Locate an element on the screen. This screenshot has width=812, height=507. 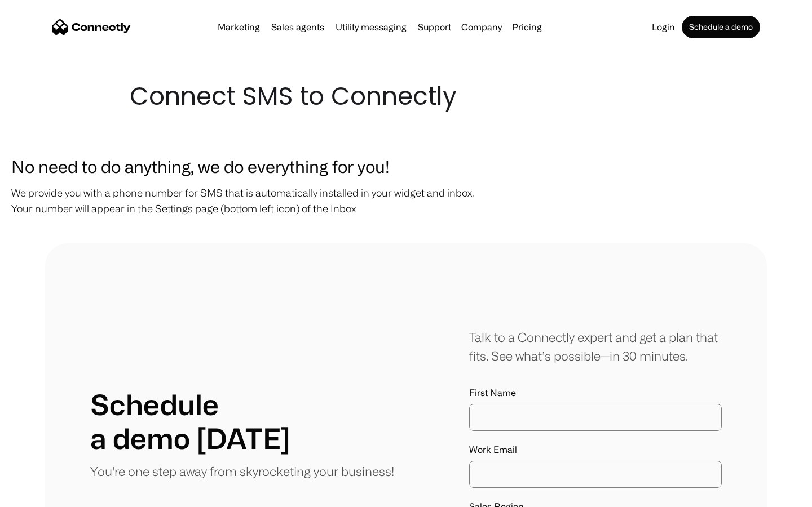
h1: Connect SMS to Connectly is located at coordinates (406, 96).